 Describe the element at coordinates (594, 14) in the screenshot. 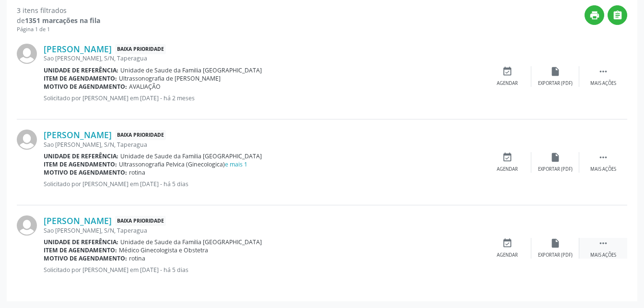

I see `button: print` at that location.